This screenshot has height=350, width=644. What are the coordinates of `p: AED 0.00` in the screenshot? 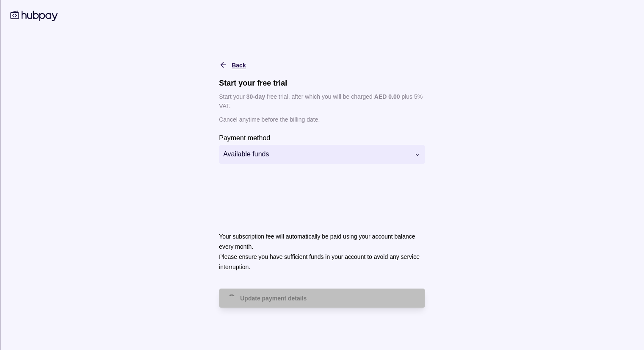 It's located at (387, 97).